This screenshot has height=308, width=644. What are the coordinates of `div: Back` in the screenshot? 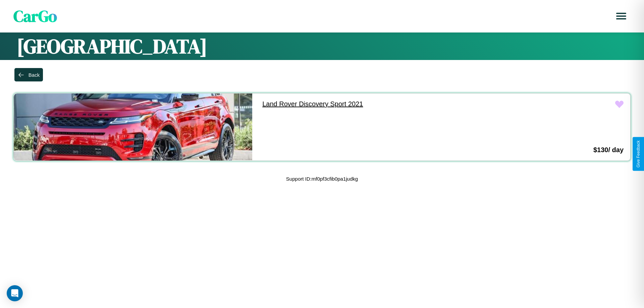 It's located at (34, 75).